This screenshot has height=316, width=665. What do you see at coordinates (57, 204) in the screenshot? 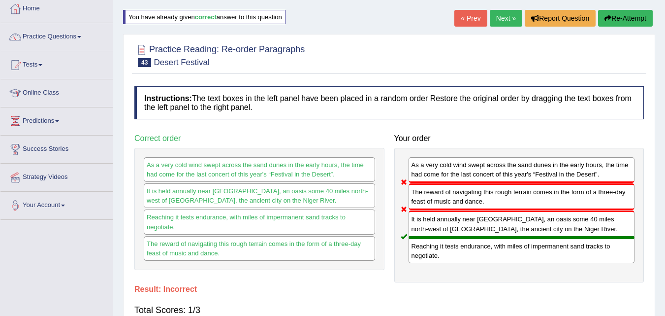
I see `a: Your Account` at bounding box center [57, 204].